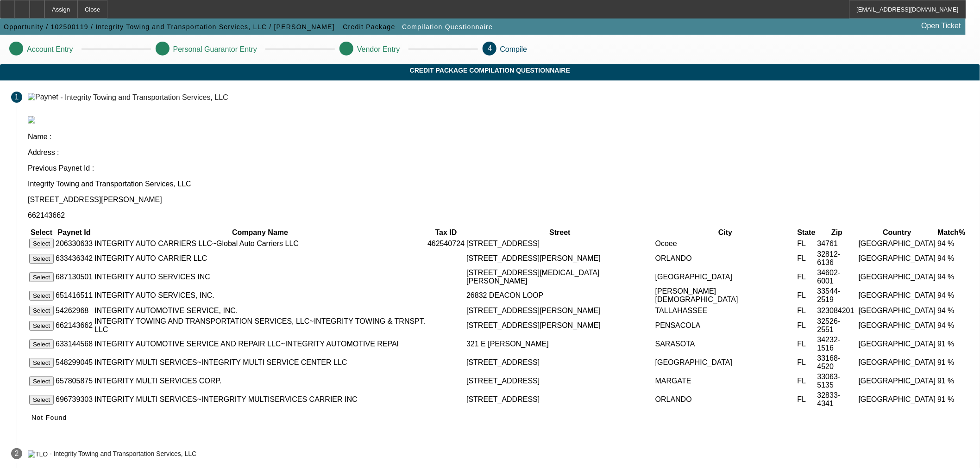 The height and width of the screenshot is (468, 980). Describe the element at coordinates (260, 311) in the screenshot. I see `td: INTEGRITY AUTOMOTIVE SERVICE, INC.` at that location.